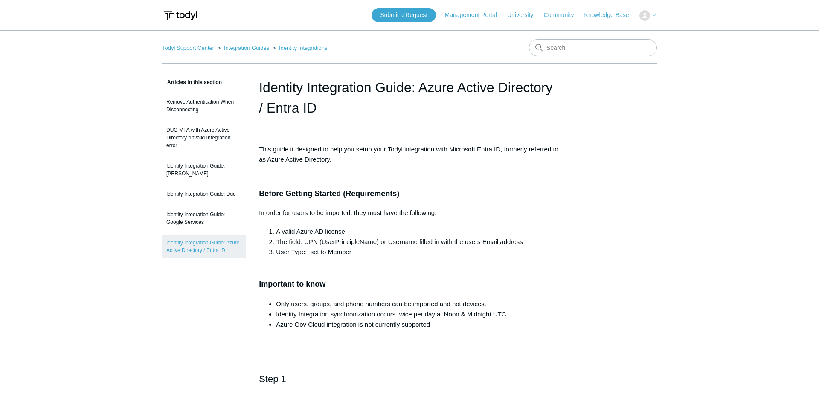  I want to click on input: Search, so click(593, 48).